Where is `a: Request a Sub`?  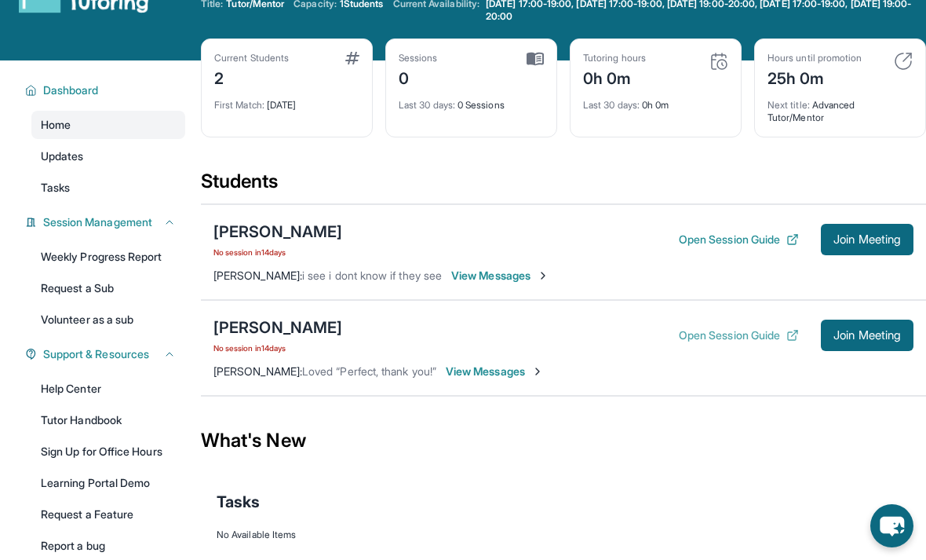
a: Request a Sub is located at coordinates (109, 288).